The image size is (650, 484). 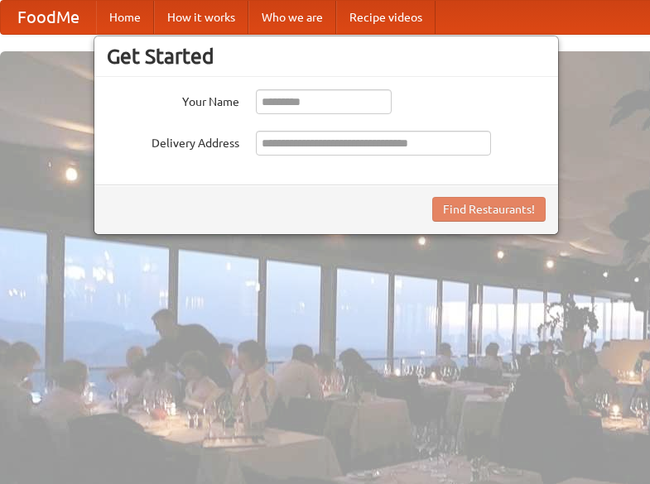 What do you see at coordinates (488, 209) in the screenshot?
I see `button: Find Restaurants!` at bounding box center [488, 209].